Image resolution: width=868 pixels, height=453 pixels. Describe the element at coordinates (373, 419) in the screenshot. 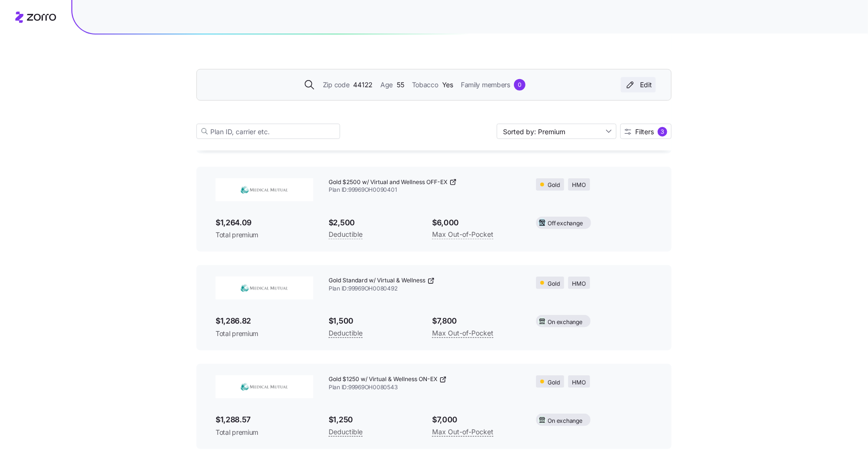

I see `span: $1,250` at that location.